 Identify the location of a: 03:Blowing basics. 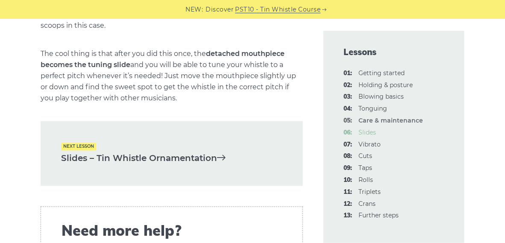
(381, 96).